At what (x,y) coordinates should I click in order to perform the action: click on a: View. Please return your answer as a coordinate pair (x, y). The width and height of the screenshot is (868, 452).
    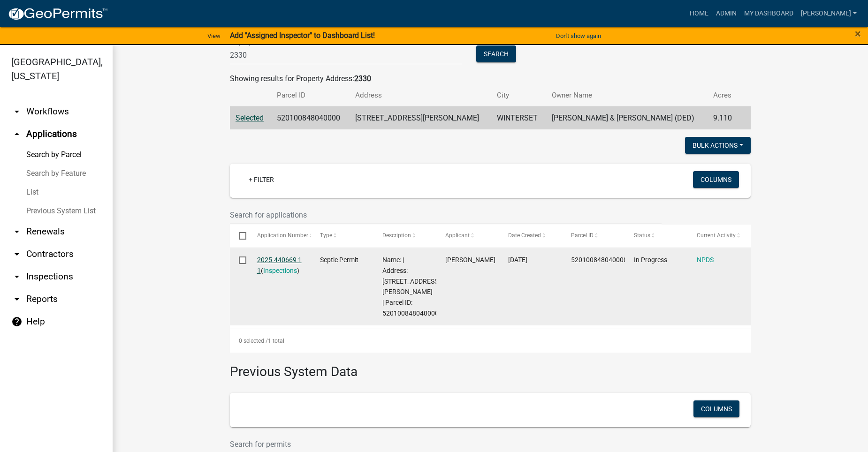
    Looking at the image, I should click on (214, 36).